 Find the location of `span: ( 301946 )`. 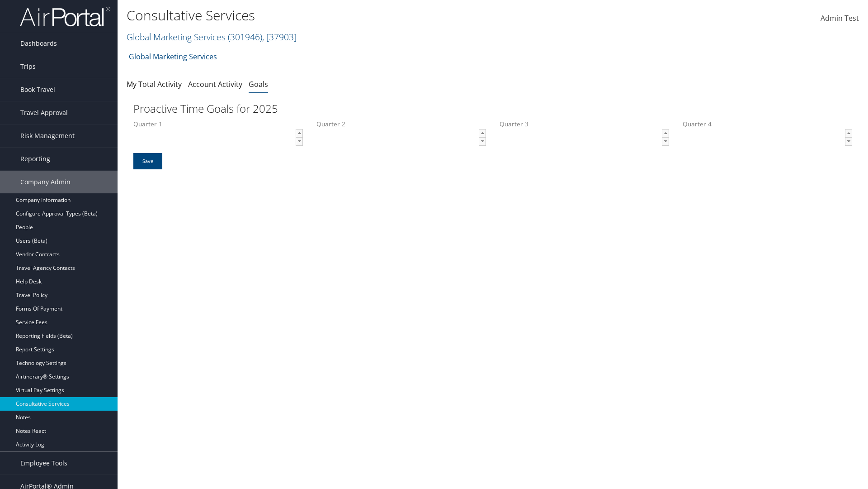

span: ( 301946 ) is located at coordinates (245, 36).